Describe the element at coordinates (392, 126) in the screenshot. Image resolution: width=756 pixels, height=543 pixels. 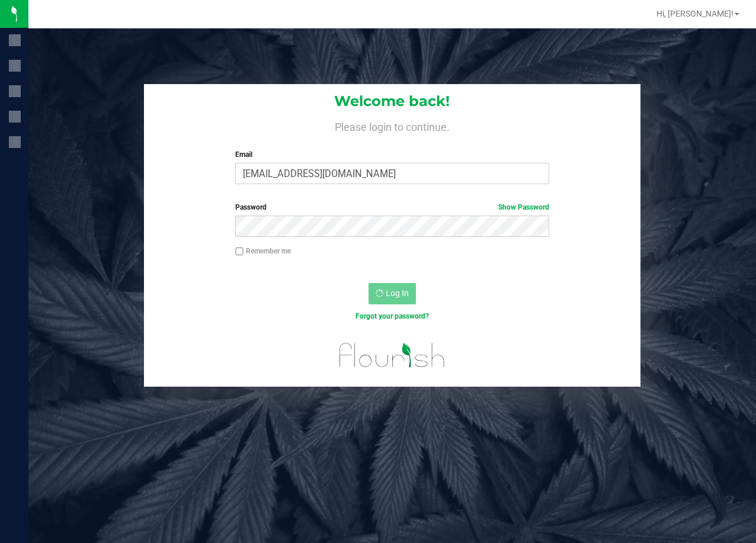
I see `h4: Please login to continue.` at that location.